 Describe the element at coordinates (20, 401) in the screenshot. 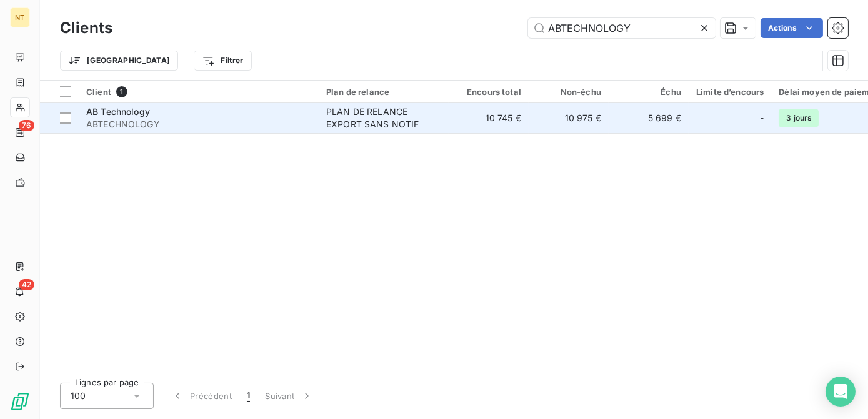

I see `img: Logo LeanPay` at that location.